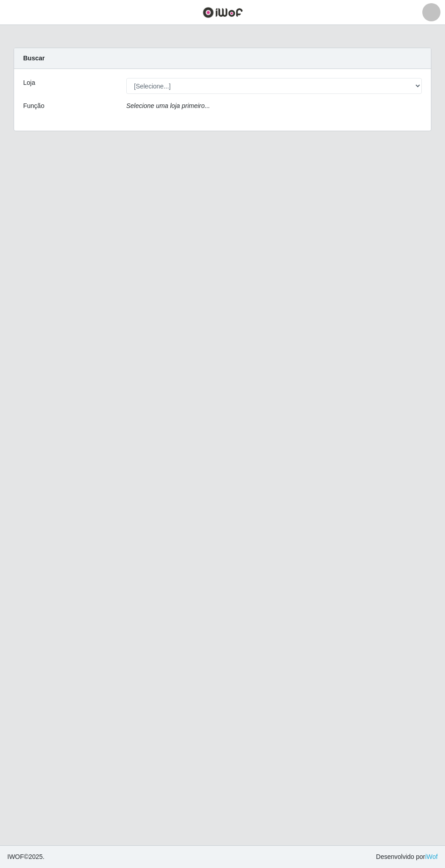 Image resolution: width=445 pixels, height=868 pixels. What do you see at coordinates (15, 857) in the screenshot?
I see `span: IWOF` at bounding box center [15, 857].